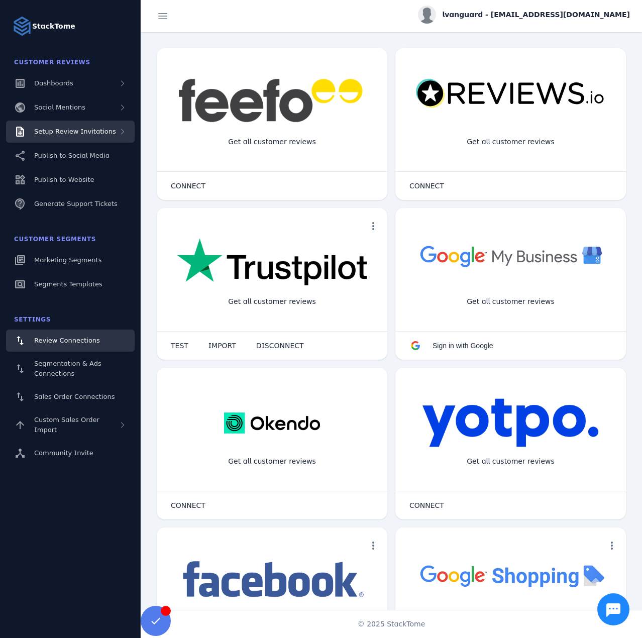 The image size is (642, 638). Describe the element at coordinates (427, 15) in the screenshot. I see `img: profile.jpg` at that location.